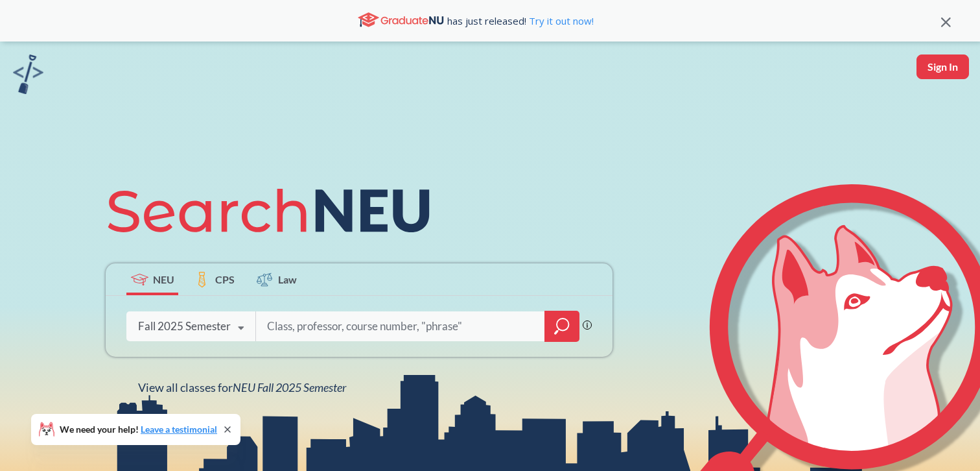 This screenshot has width=980, height=471. I want to click on span: NEU Fall 2025 Semester, so click(289, 387).